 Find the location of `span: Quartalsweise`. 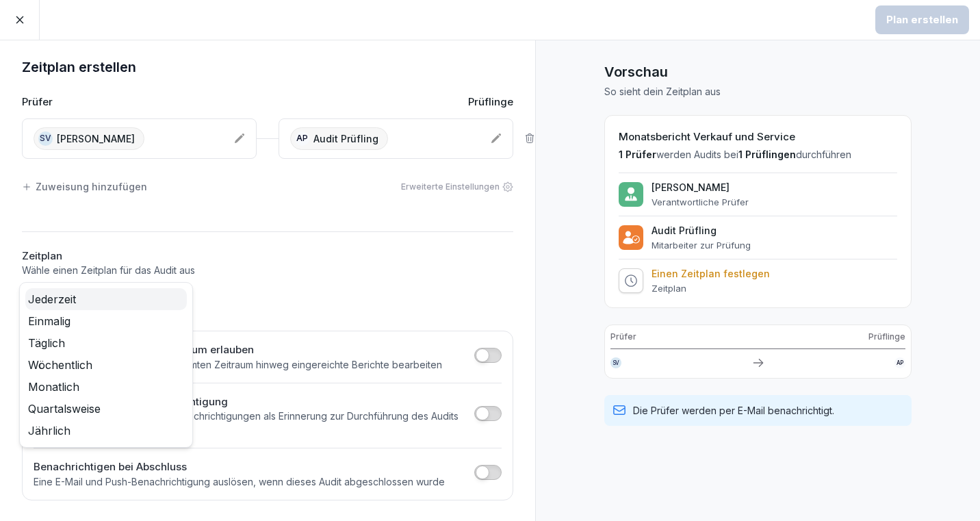

span: Quartalsweise is located at coordinates (64, 409).